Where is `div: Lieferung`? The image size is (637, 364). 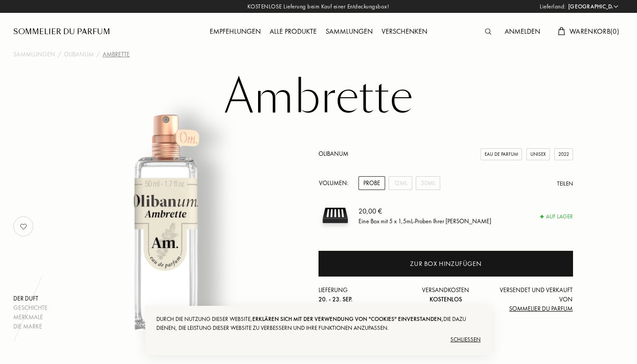
div: Lieferung is located at coordinates (361, 295).